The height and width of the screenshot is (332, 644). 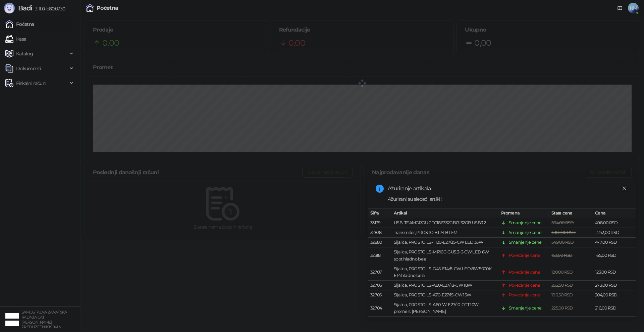 I want to click on td: 32880, so click(x=379, y=242).